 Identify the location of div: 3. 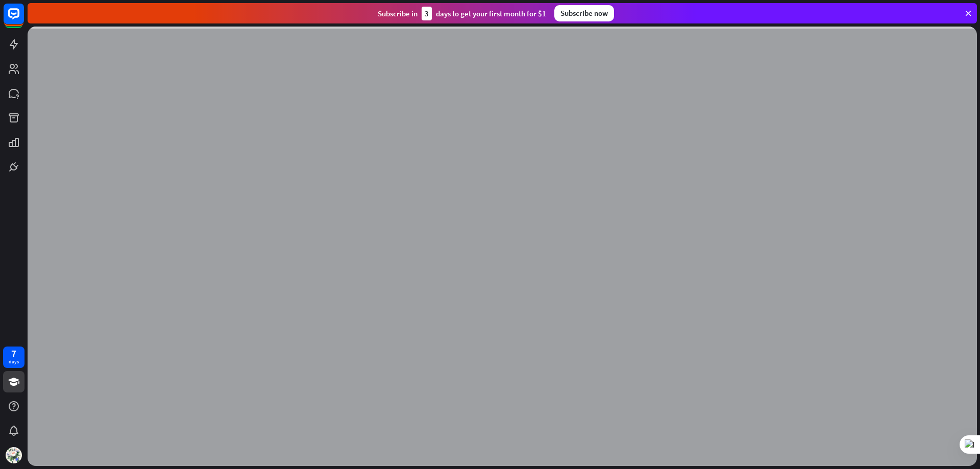
(427, 13).